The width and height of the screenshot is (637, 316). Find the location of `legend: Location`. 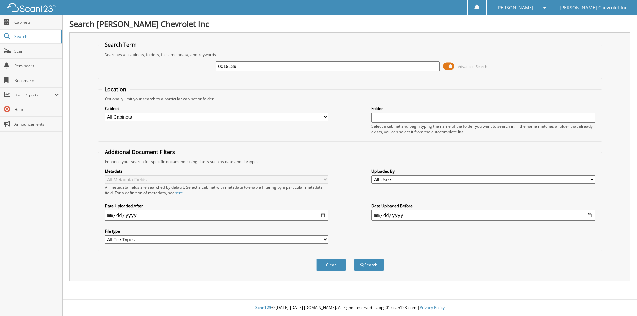

legend: Location is located at coordinates (115, 89).